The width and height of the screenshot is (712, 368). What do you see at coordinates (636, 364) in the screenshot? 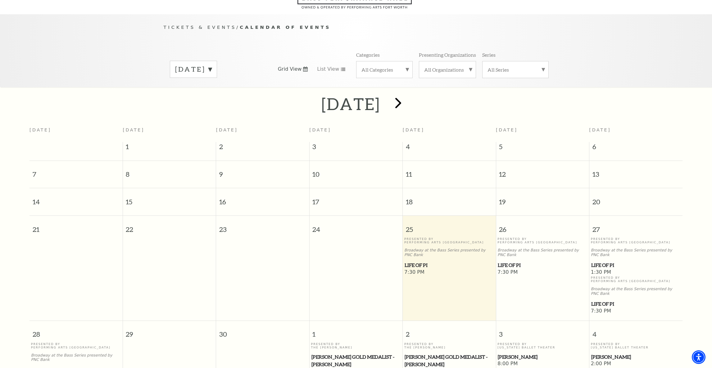
I see `span: 2:00 PM` at bounding box center [636, 364].